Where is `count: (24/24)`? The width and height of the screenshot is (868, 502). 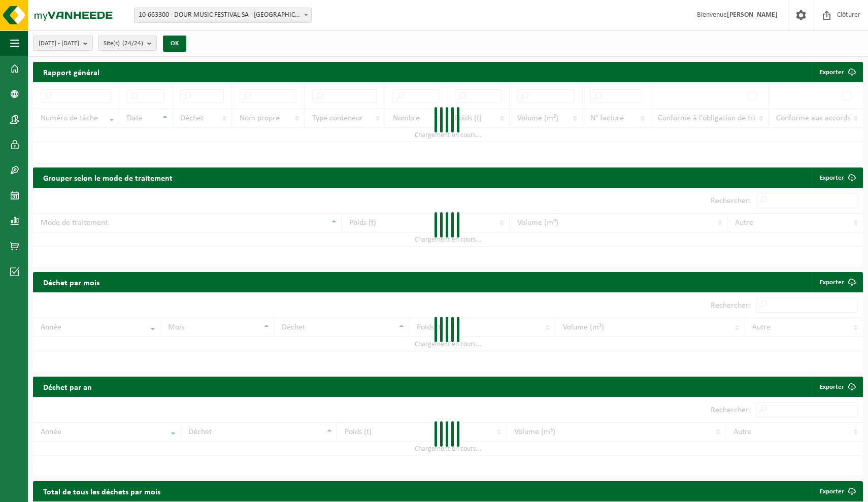 count: (24/24) is located at coordinates (133, 43).